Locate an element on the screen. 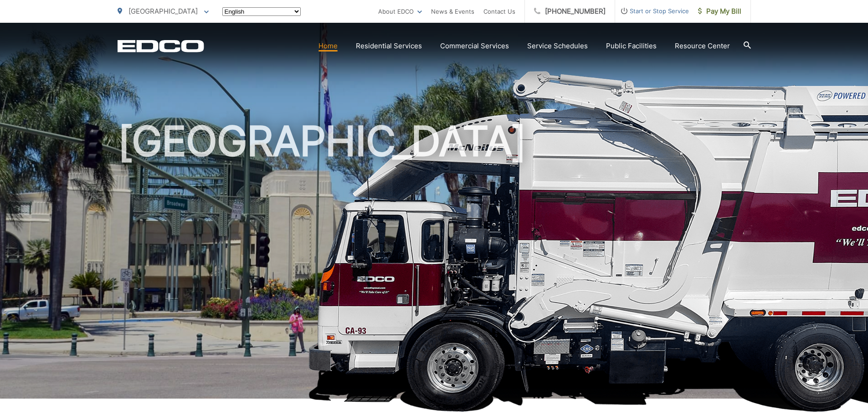 This screenshot has width=868, height=415. a: Service Schedules is located at coordinates (557, 46).